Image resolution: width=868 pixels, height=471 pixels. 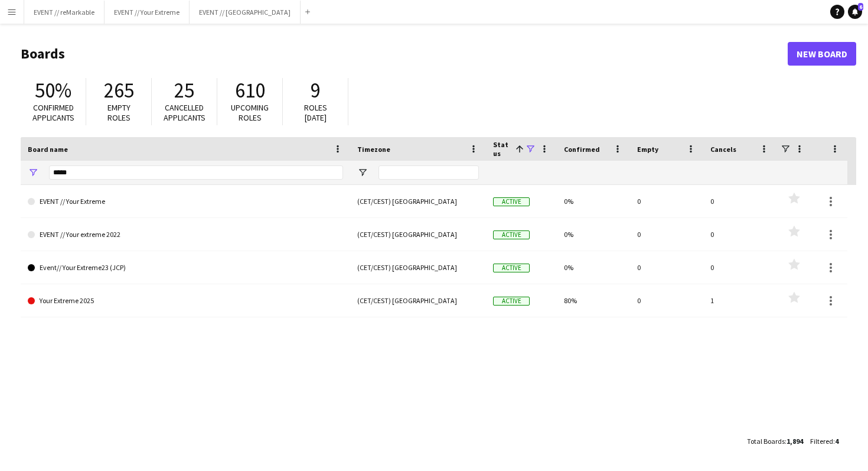 I want to click on span: Cancelled applicants, so click(x=184, y=112).